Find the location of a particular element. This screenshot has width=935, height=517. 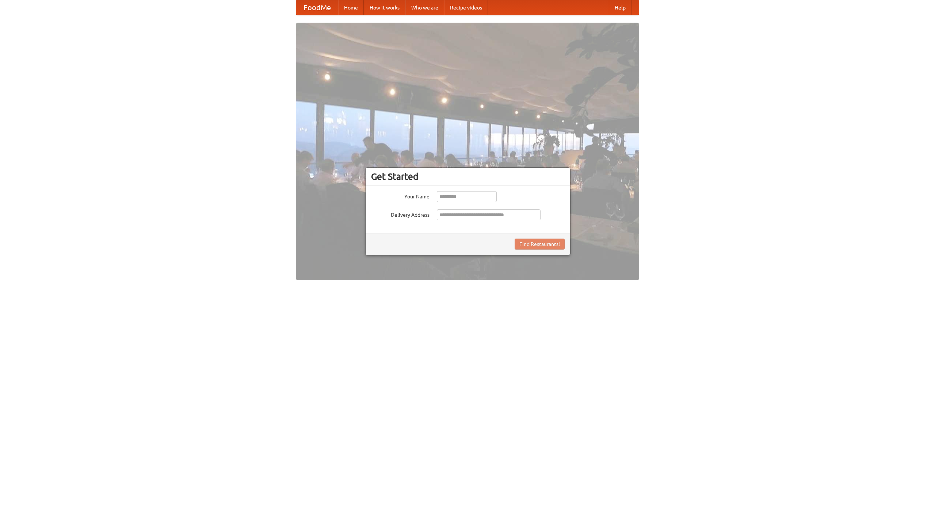

button: Find Restaurants! is located at coordinates (539, 244).